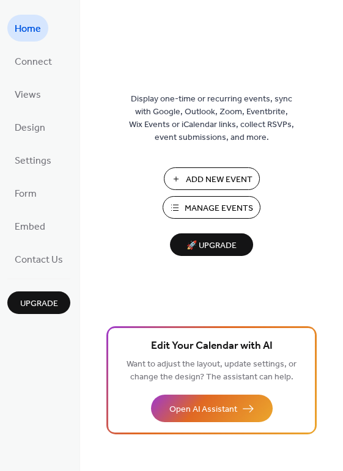  Describe the element at coordinates (212, 408) in the screenshot. I see `button: Open AI Assistant` at that location.